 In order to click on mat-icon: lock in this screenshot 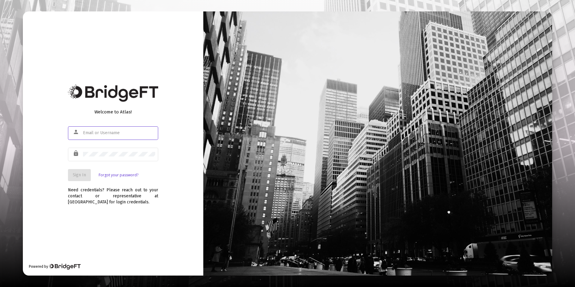, I will do `click(76, 153)`.